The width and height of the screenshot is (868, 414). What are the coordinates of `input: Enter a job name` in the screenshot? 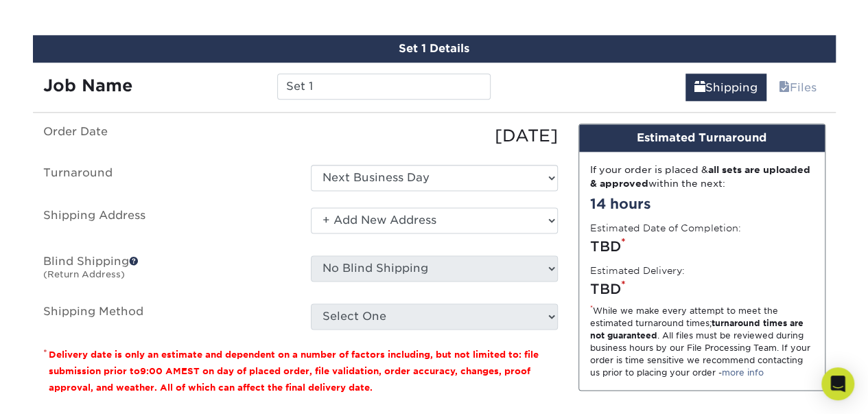 It's located at (383, 87).